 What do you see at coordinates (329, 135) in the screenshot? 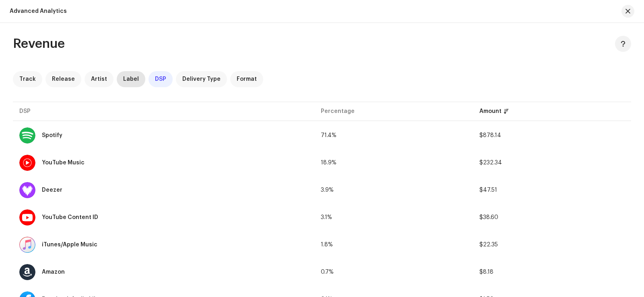
I see `span: 71.4%` at bounding box center [329, 135].